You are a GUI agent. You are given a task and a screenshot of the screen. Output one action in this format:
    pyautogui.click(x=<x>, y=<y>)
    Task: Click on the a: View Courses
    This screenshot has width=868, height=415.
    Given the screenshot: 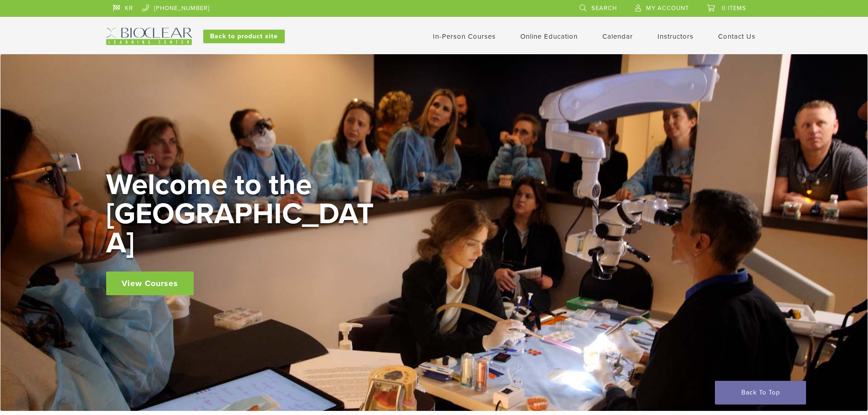 What is the action you would take?
    pyautogui.click(x=150, y=283)
    